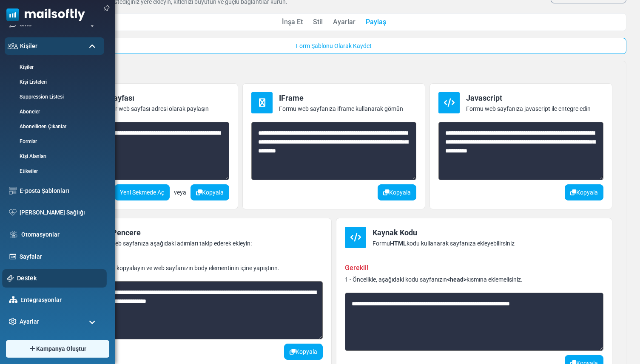 The image size is (640, 364). Describe the element at coordinates (457, 280) in the screenshot. I see `b: <head>` at that location.